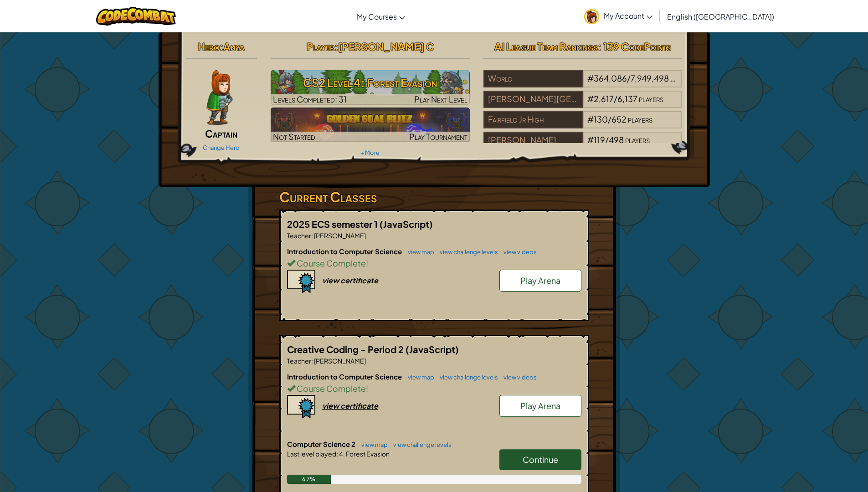 Image resolution: width=868 pixels, height=492 pixels. What do you see at coordinates (583, 125) in the screenshot?
I see `a: Fairfield Jr High#130/652players` at bounding box center [583, 125].